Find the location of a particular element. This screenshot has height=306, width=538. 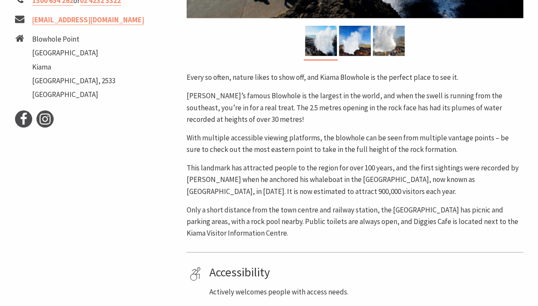

p: Every so often, nature likes to show off, and Kiama Blowhole is the perfect place to see it. is located at coordinates (355, 77).